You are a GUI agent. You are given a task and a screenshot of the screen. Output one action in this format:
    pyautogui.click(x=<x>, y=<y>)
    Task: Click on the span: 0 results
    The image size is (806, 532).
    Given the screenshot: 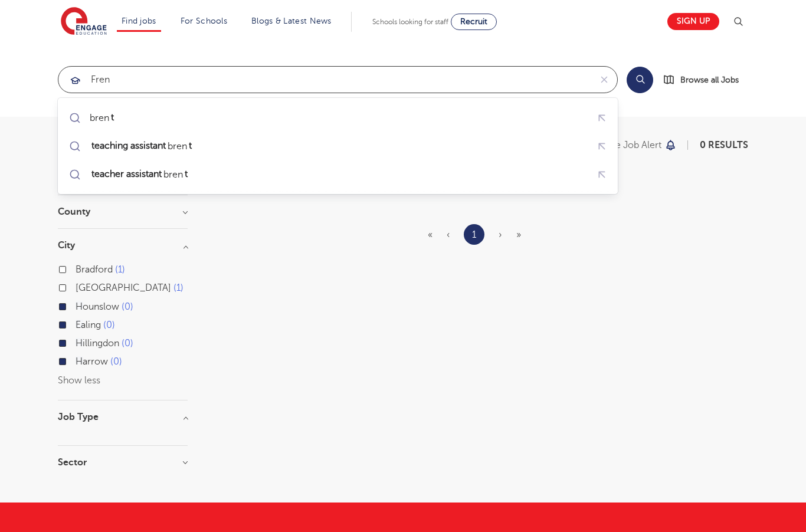 What is the action you would take?
    pyautogui.click(x=724, y=145)
    